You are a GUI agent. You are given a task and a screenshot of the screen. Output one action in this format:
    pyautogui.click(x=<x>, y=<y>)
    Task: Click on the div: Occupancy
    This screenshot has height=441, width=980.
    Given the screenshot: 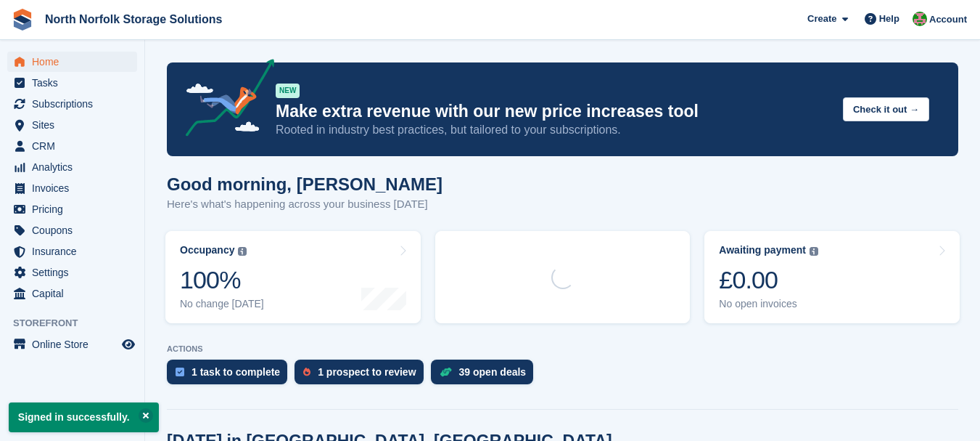 What is the action you would take?
    pyautogui.click(x=207, y=250)
    